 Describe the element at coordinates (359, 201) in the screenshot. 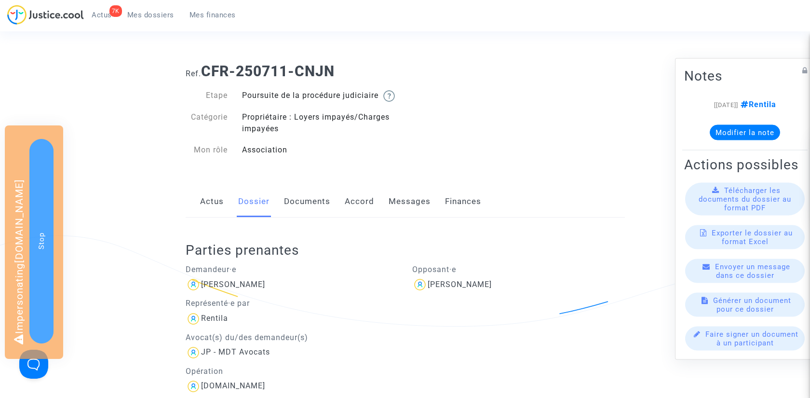

I see `a: Accord` at that location.